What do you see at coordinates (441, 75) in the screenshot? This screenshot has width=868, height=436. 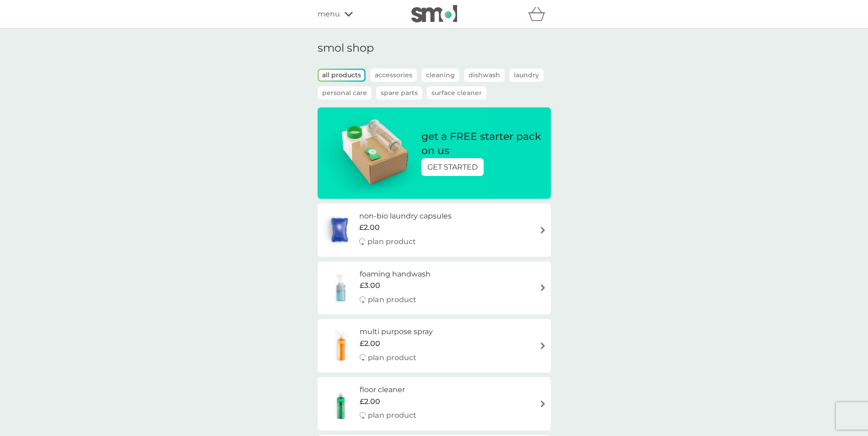 I see `p: Cleaning` at bounding box center [441, 75].